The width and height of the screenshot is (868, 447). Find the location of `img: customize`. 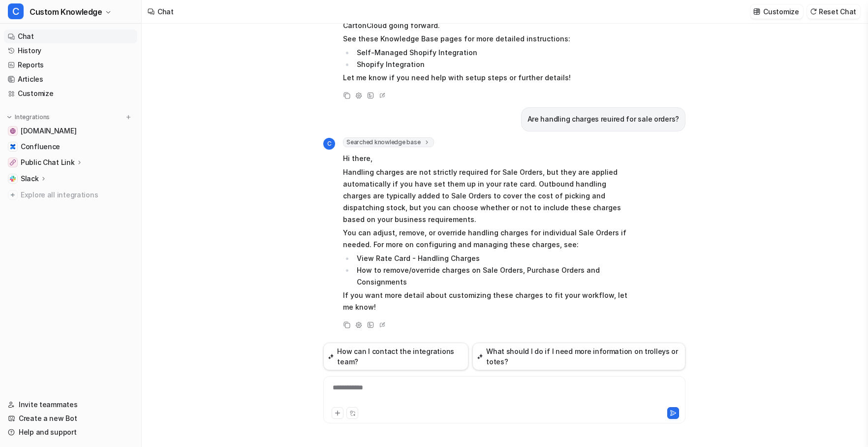

img: customize is located at coordinates (757, 12).